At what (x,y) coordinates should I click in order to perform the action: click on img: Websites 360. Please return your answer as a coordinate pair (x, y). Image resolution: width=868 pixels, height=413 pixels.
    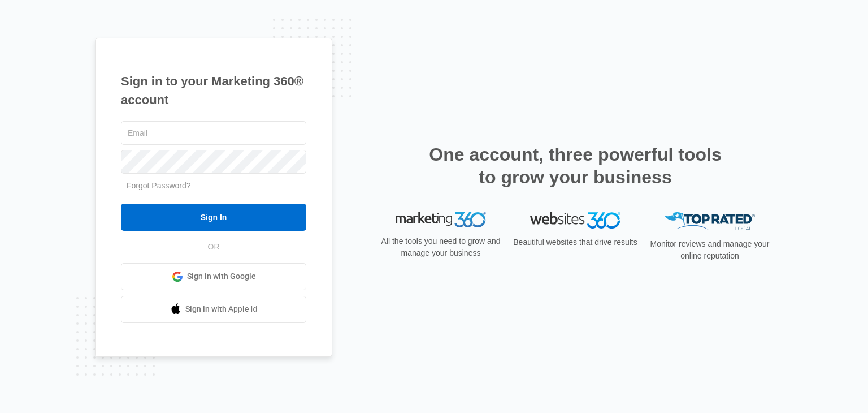
    Looking at the image, I should click on (576, 220).